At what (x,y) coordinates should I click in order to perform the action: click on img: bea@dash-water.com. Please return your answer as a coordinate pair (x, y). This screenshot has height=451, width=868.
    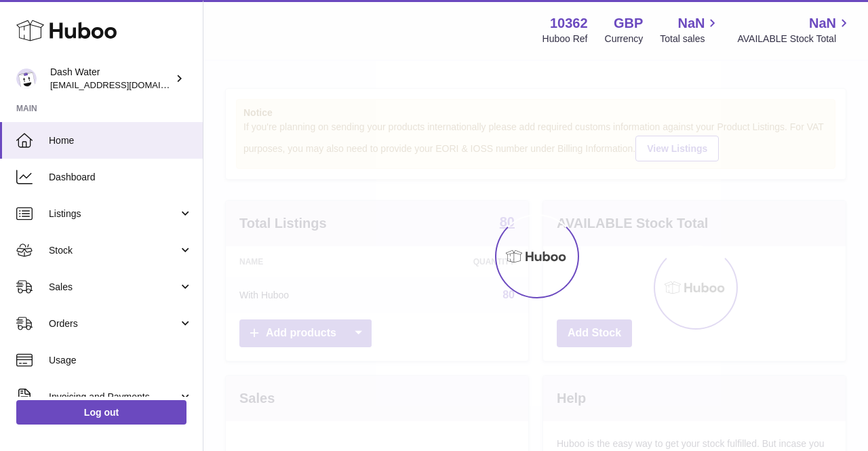
    Looking at the image, I should click on (27, 78).